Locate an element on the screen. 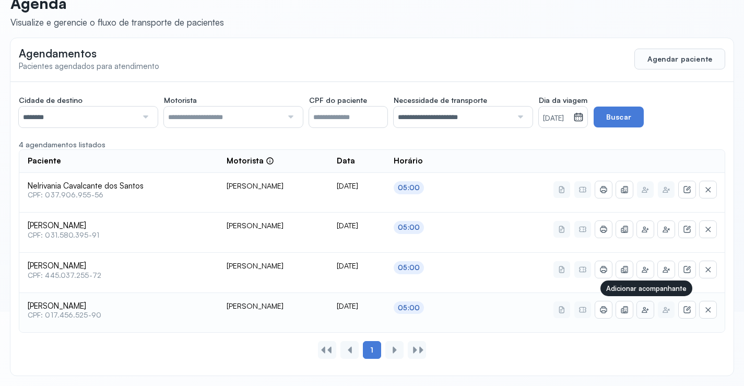  span: 1 is located at coordinates (372, 350).